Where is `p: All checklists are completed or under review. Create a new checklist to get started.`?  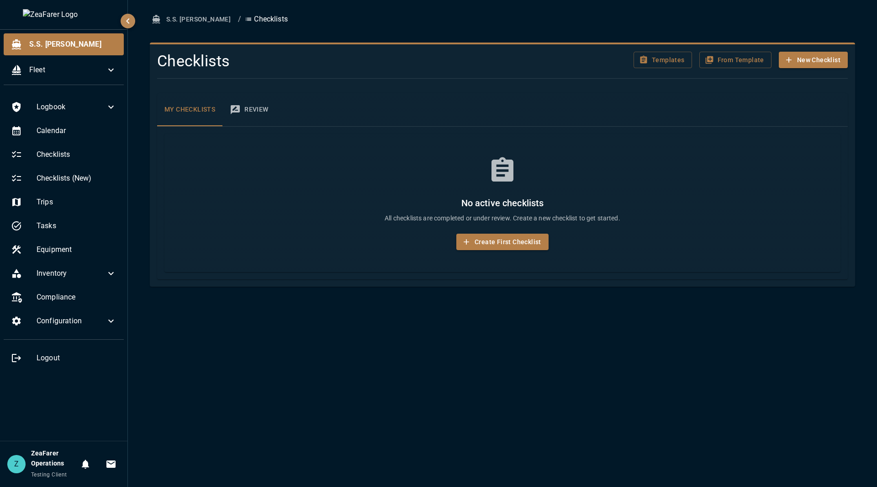
p: All checklists are completed or under review. Create a new checklist to get started. is located at coordinates (503, 218).